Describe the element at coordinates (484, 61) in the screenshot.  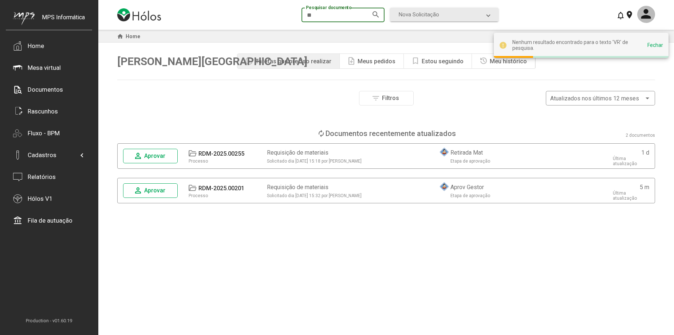
I see `mat-icon: history` at that location.